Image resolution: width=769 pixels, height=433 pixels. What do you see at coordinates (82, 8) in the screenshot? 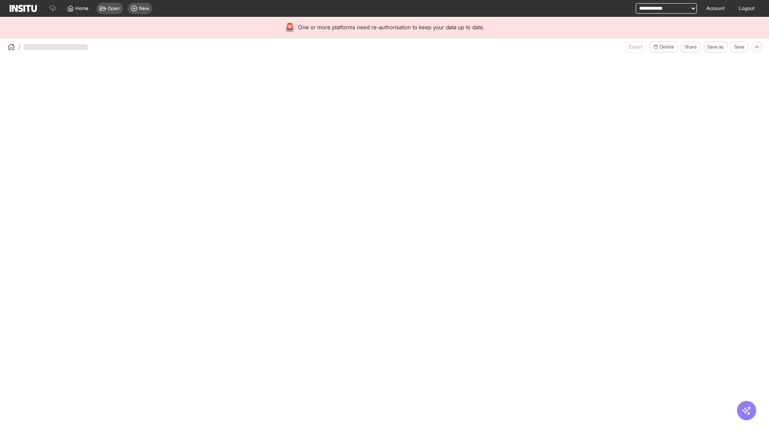
I see `span: Home` at bounding box center [82, 8].